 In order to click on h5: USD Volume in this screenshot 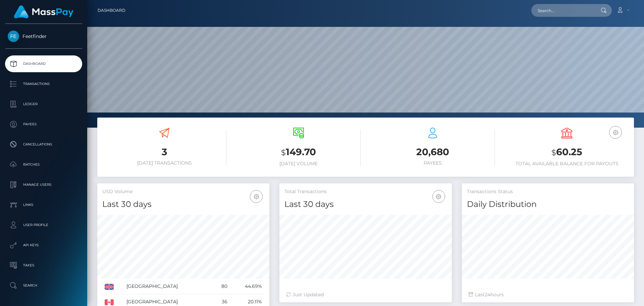, I will do `click(183, 192)`.